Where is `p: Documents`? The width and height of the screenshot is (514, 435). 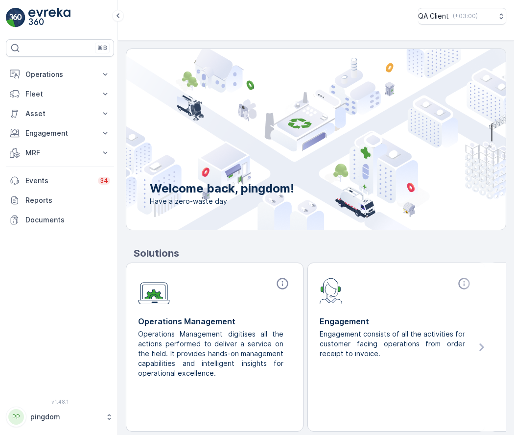
p: Documents is located at coordinates (68, 220).